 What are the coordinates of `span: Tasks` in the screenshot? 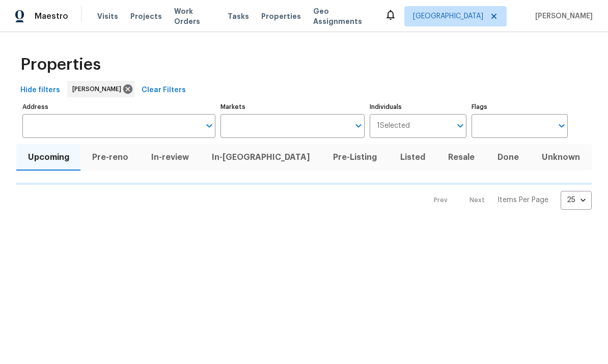 It's located at (238, 17).